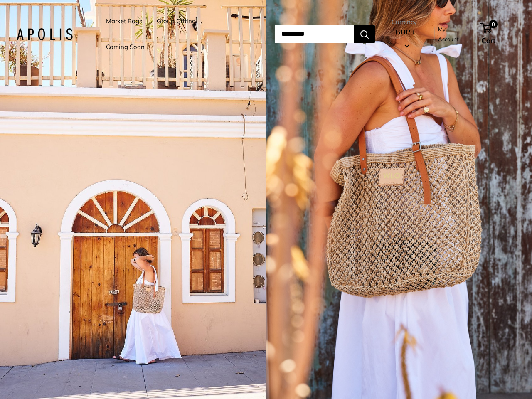  Describe the element at coordinates (492, 24) in the screenshot. I see `span: 0` at that location.